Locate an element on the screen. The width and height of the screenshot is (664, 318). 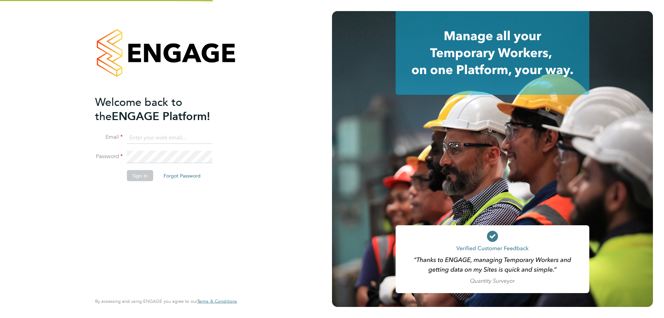
label: Email is located at coordinates (109, 137).